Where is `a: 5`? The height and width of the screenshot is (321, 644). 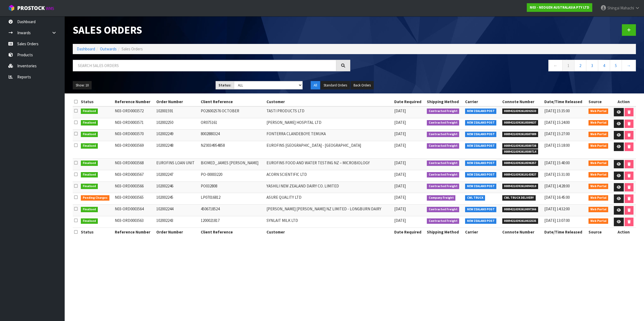
a: 5 is located at coordinates (615, 65).